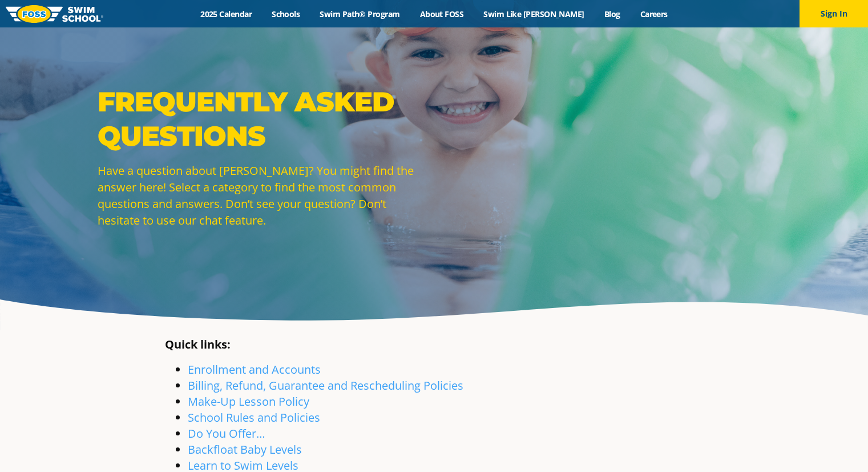 The height and width of the screenshot is (472, 868). Describe the element at coordinates (611, 14) in the screenshot. I see `a: Blog` at that location.